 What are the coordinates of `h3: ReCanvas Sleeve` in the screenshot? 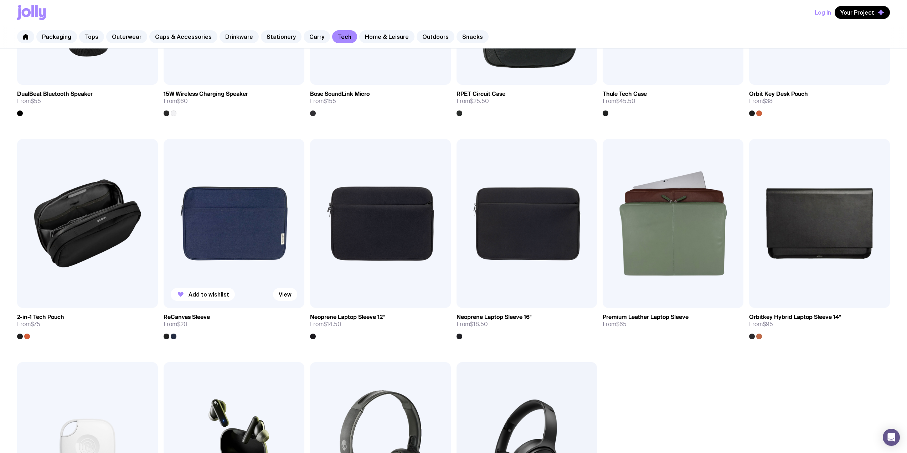 It's located at (187, 317).